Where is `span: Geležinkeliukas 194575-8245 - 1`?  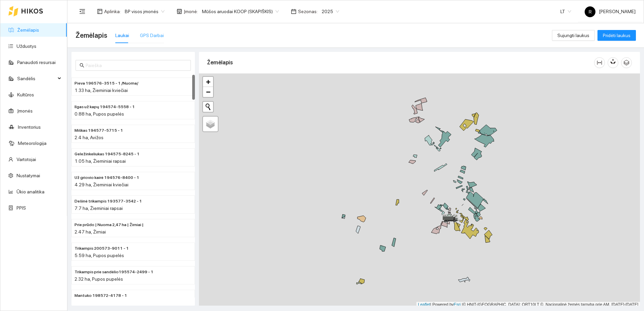 span: Geležinkeliukas 194575-8245 - 1 is located at coordinates (107, 154).